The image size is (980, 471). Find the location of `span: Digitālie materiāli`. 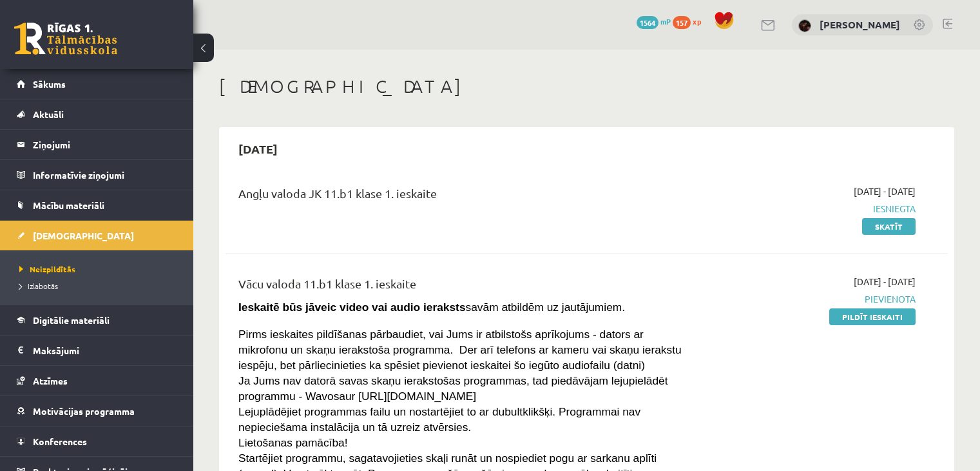

span: Digitālie materiāli is located at coordinates (71, 320).